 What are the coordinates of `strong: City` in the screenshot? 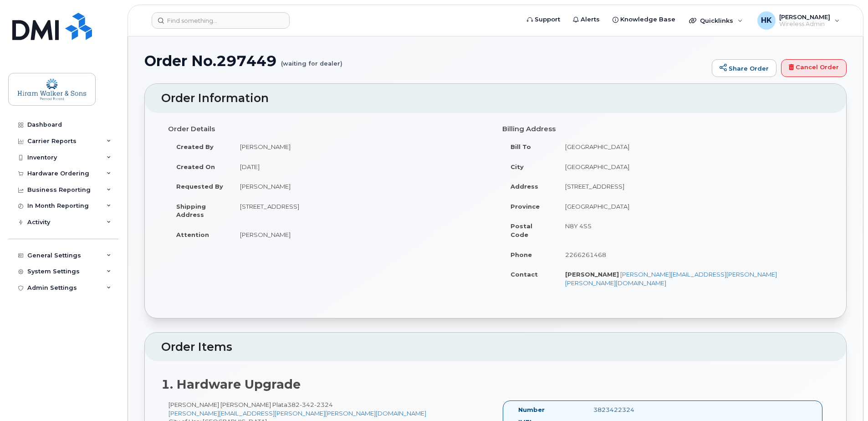 It's located at (517, 167).